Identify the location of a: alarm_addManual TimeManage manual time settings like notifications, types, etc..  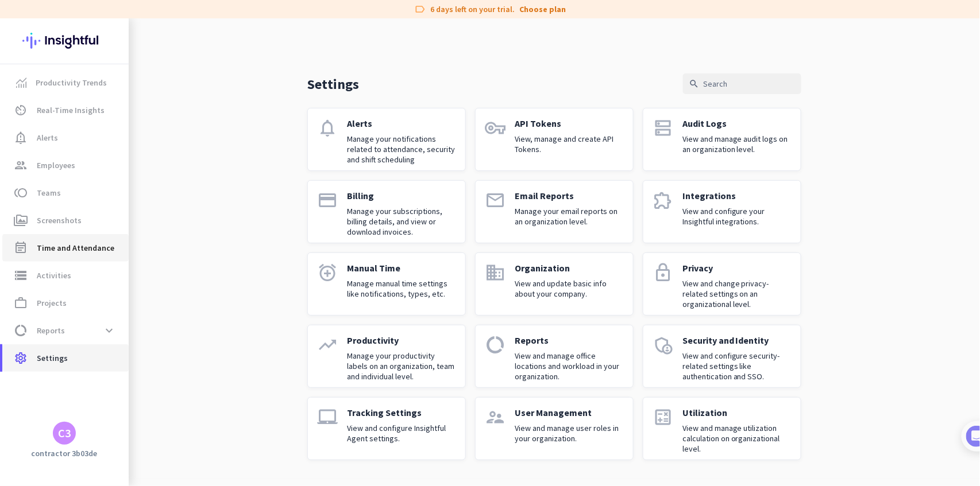
(387, 284).